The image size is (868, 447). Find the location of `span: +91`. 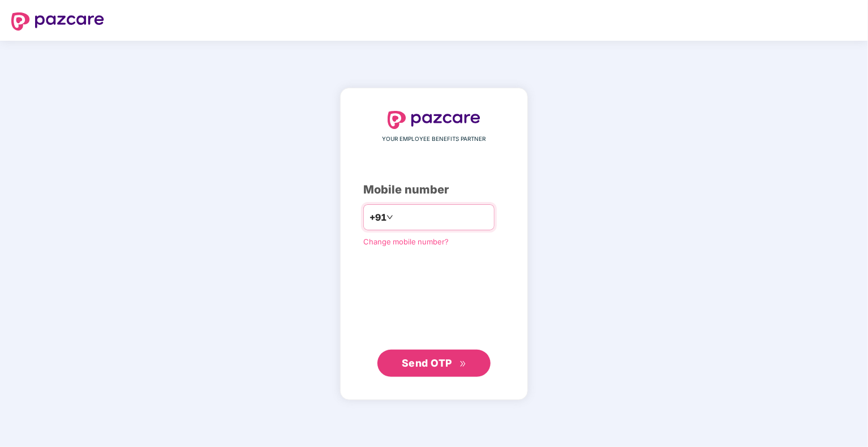

span: +91 is located at coordinates (378, 217).